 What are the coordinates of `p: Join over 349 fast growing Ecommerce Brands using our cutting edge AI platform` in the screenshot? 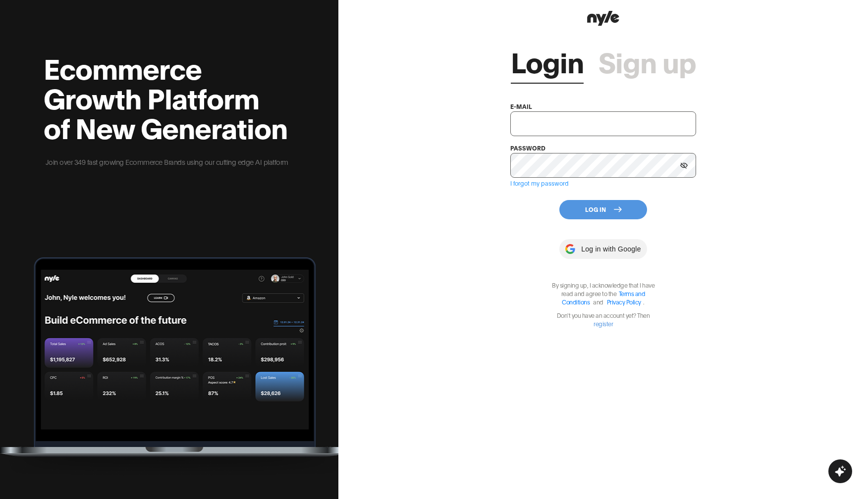 It's located at (166, 162).